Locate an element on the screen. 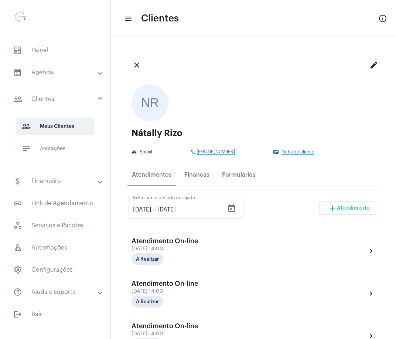 The height and width of the screenshot is (339, 396). mat-icon: group is located at coordinates (134, 152).